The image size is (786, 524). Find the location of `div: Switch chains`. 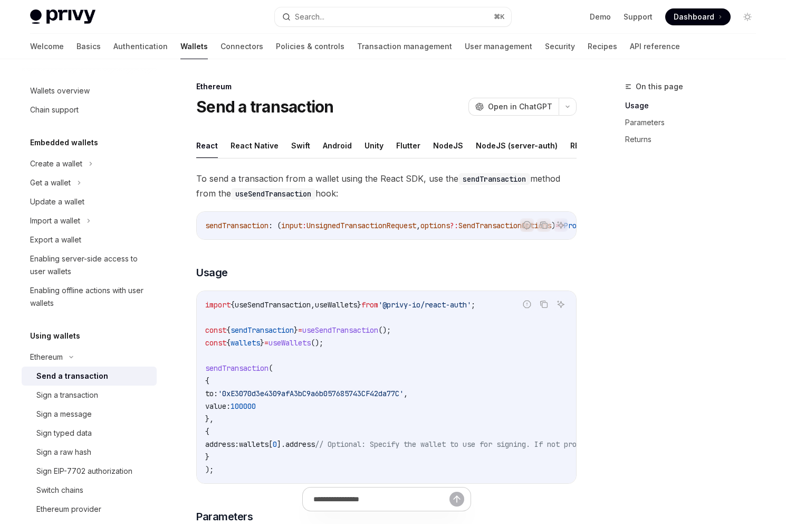

div: Switch chains is located at coordinates (60, 490).